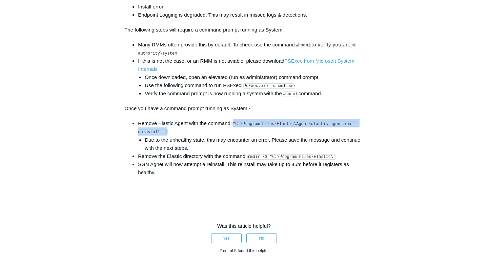 The width and height of the screenshot is (488, 264). What do you see at coordinates (251, 15) in the screenshot?
I see `li: Endpoint Logging is degraded. This may result in missed logs & detections.` at bounding box center [251, 15].